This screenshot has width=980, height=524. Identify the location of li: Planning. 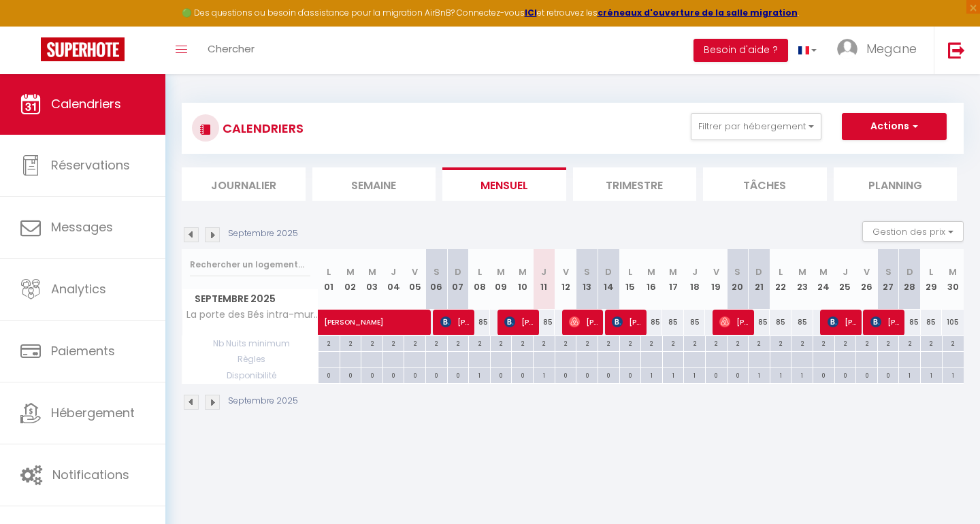
(896, 184).